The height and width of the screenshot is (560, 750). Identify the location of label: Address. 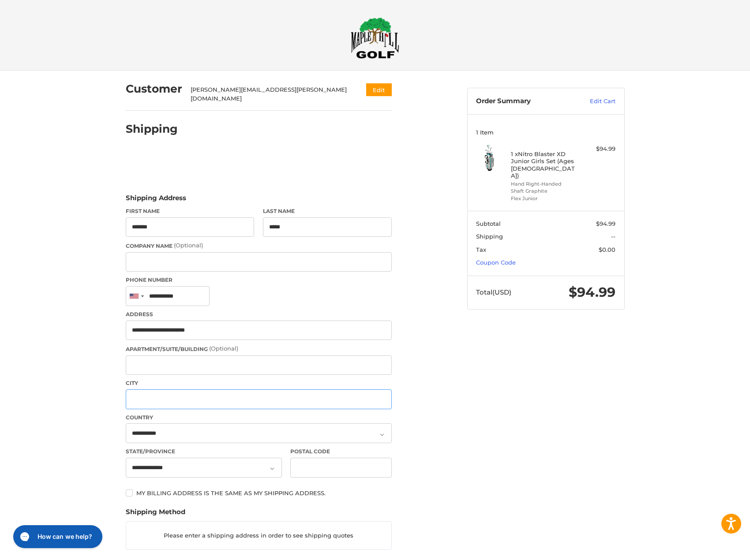
(258, 315).